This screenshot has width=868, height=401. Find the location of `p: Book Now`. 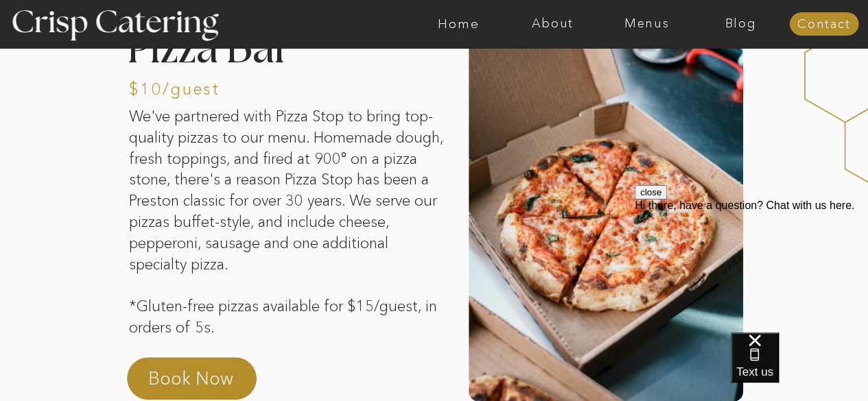

p: Book Now is located at coordinates (209, 382).